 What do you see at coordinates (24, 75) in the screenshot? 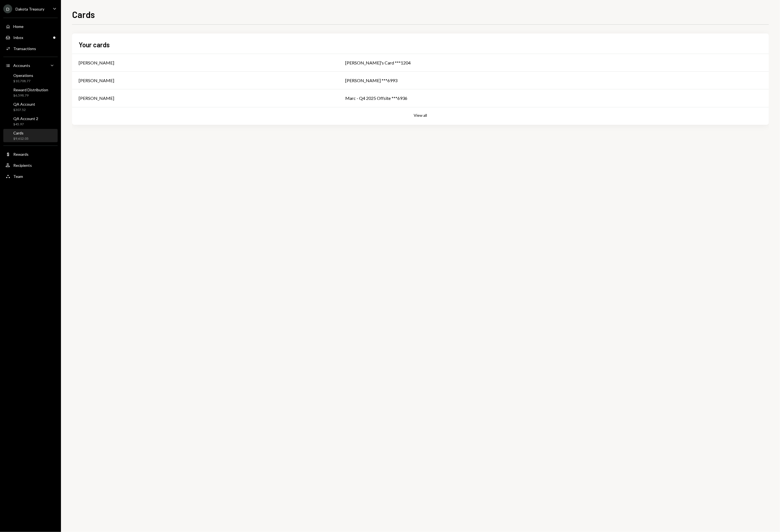
I see `div: Operations` at bounding box center [24, 75].